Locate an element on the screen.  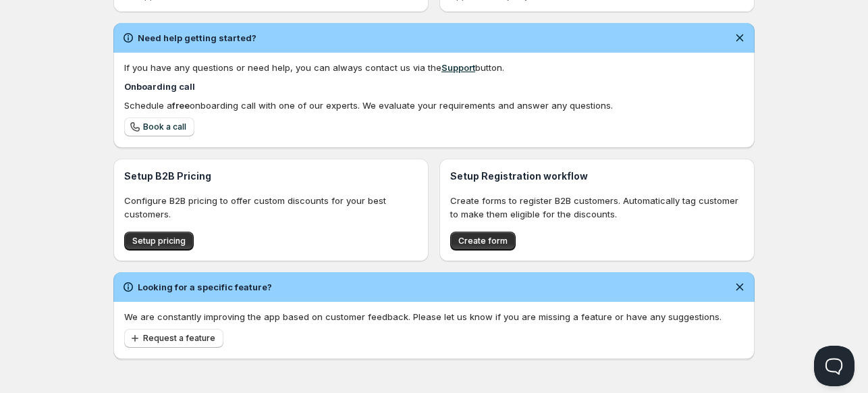
a: Book a call is located at coordinates (159, 127).